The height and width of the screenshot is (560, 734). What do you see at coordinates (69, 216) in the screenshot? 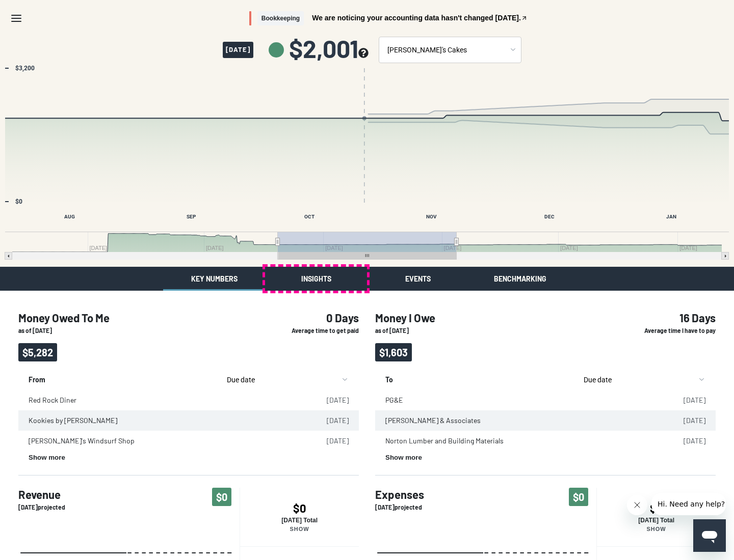
I see `text: AUG` at bounding box center [69, 216].